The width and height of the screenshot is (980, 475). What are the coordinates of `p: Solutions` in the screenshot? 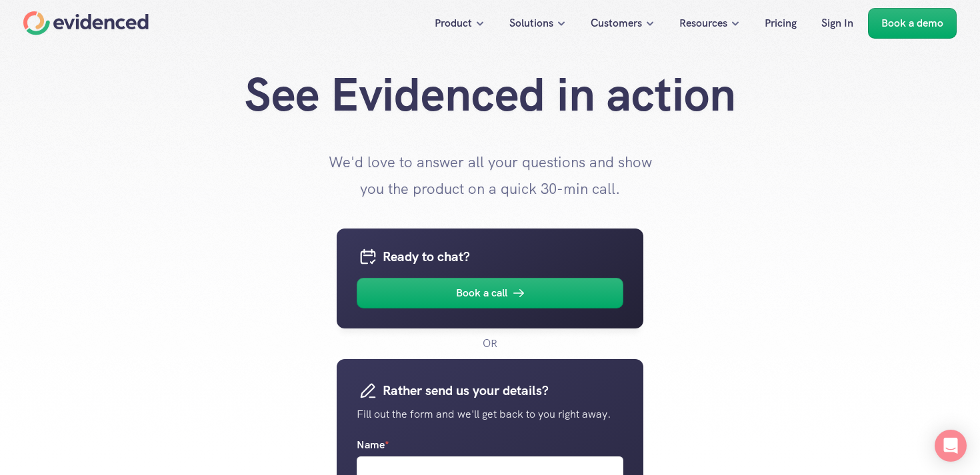 It's located at (532, 23).